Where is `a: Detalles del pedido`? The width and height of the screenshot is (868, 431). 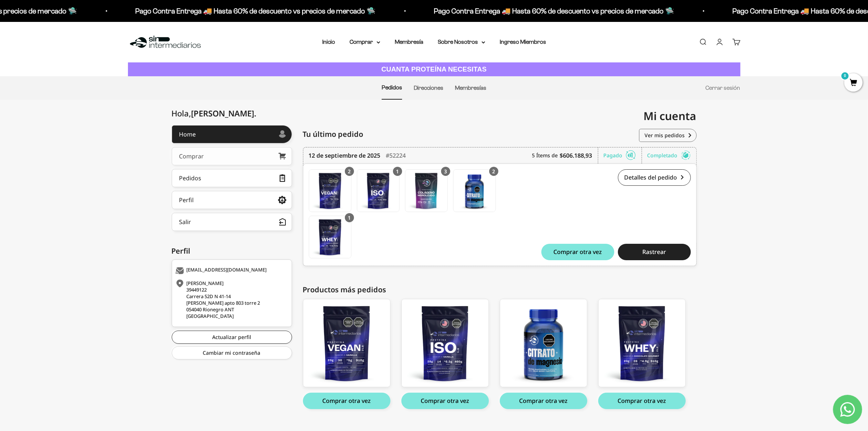
a: Detalles del pedido is located at coordinates (654, 177).